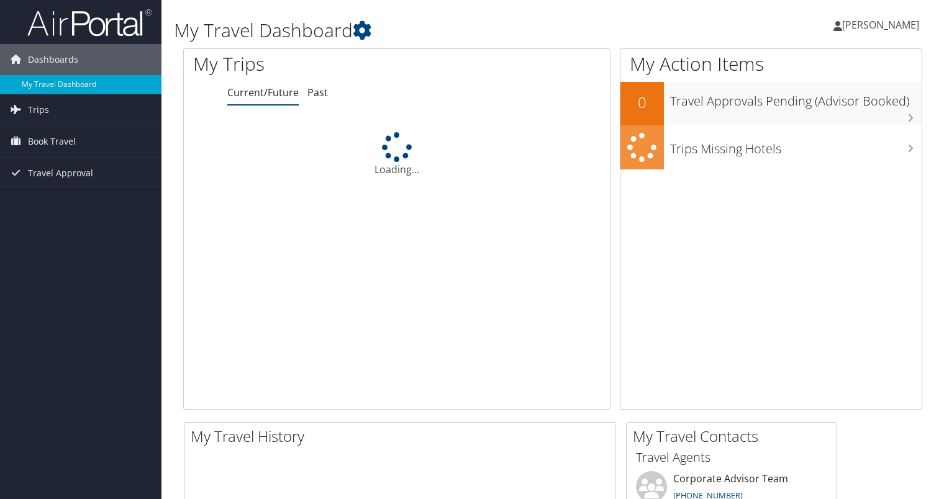 This screenshot has width=944, height=499. What do you see at coordinates (263, 92) in the screenshot?
I see `a: Current/Future` at bounding box center [263, 92].